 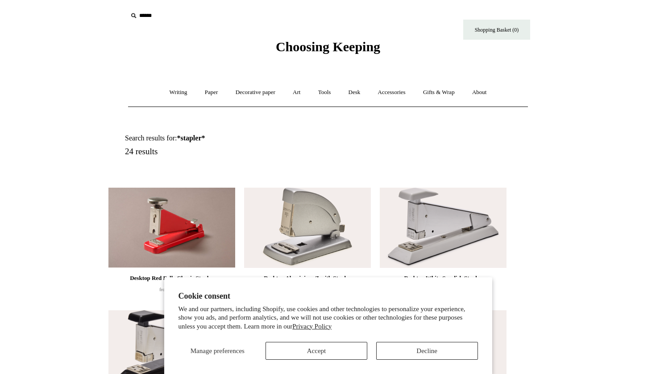 What do you see at coordinates (497, 29) in the screenshot?
I see `a: Shopping Basket (0)` at bounding box center [497, 29].